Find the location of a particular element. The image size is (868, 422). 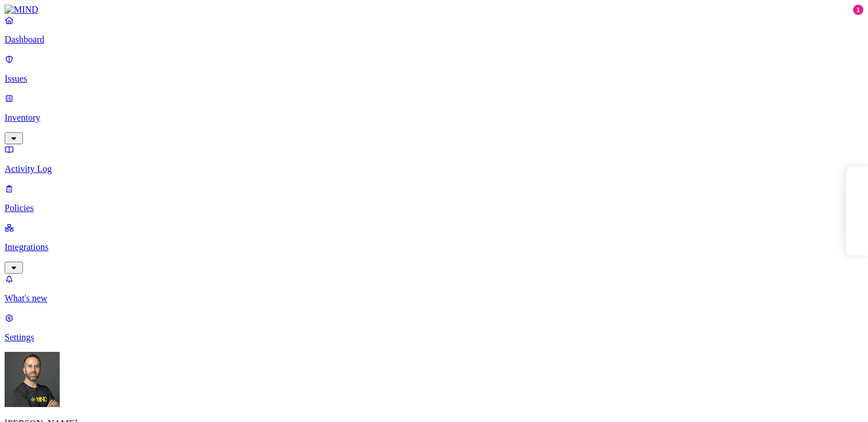

p: Integrations is located at coordinates (434, 247).